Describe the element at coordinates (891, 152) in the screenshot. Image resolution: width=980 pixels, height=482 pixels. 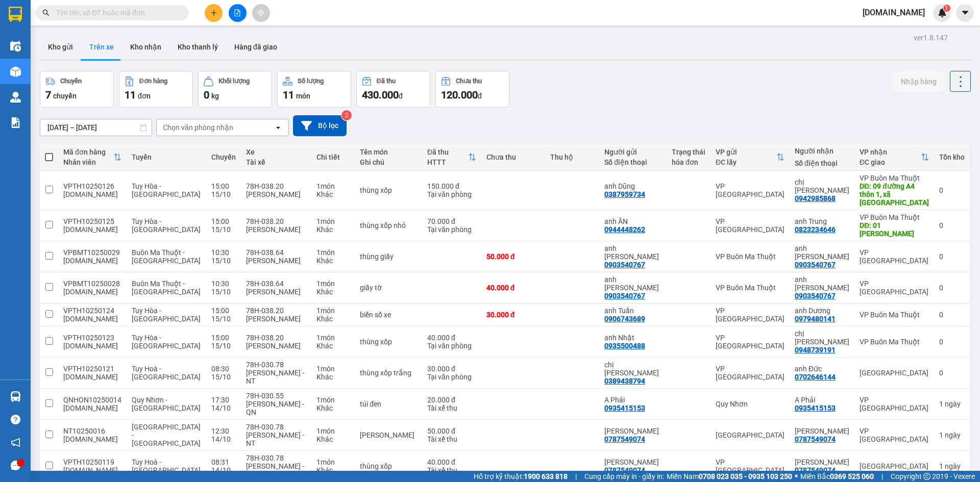
I see `div: VP nhận` at that location.